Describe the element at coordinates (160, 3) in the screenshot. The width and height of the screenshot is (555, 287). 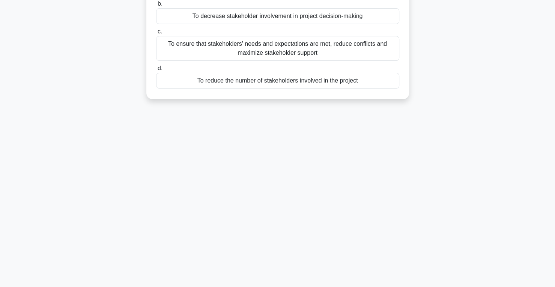
I see `span: b.` at that location.